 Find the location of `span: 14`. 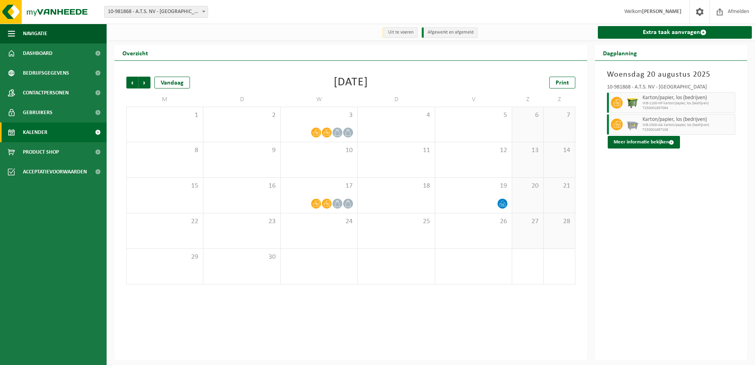

span: 14 is located at coordinates (559, 150).